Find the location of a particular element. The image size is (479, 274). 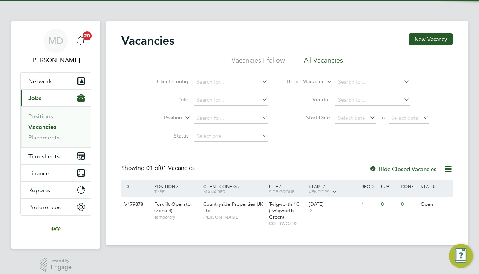

a: 20 is located at coordinates (81, 41).